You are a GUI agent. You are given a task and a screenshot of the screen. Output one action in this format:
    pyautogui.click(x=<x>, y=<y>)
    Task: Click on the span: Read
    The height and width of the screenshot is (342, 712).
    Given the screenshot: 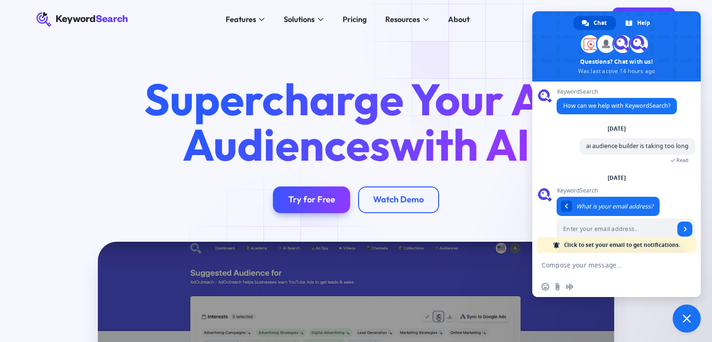 What is the action you would take?
    pyautogui.click(x=682, y=160)
    